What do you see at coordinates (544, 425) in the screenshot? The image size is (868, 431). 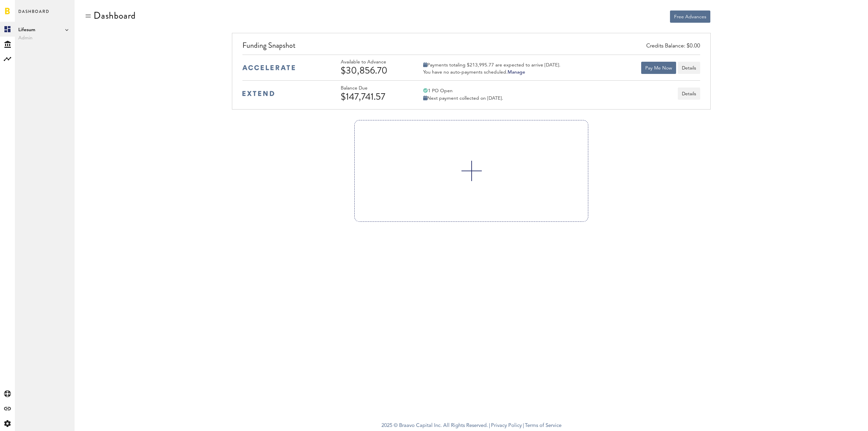 I see `a: Terms of Service` at bounding box center [544, 425].